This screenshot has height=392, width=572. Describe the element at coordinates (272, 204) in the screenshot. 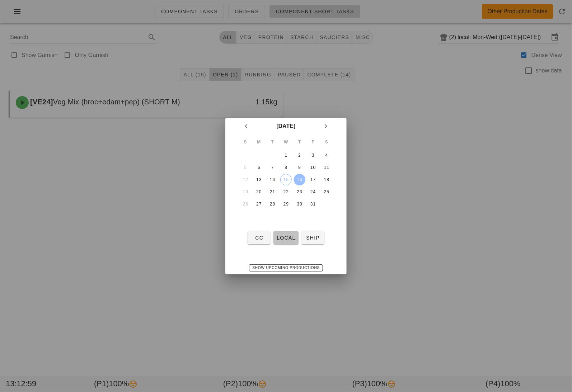

I see `button: 28` at that location.